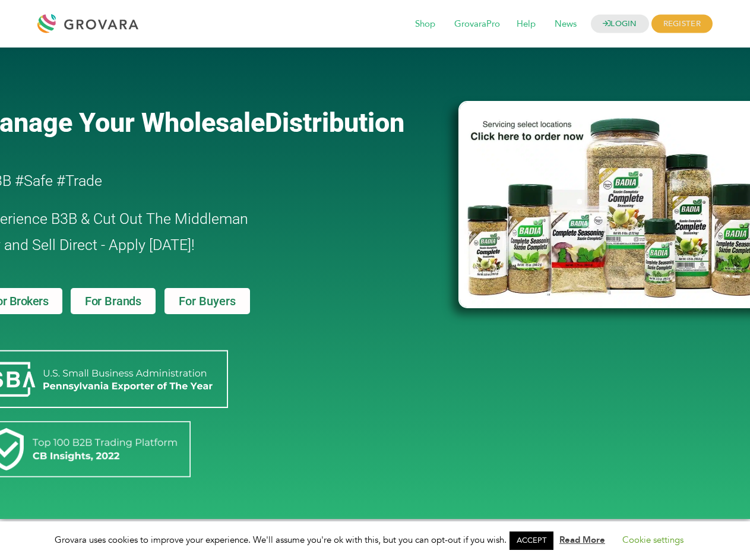 This screenshot has width=750, height=560. Describe the element at coordinates (375, 540) in the screenshot. I see `span: Grovara uses cookies to improve your experience. We'll assume you're ok with this, but you can op...` at that location.